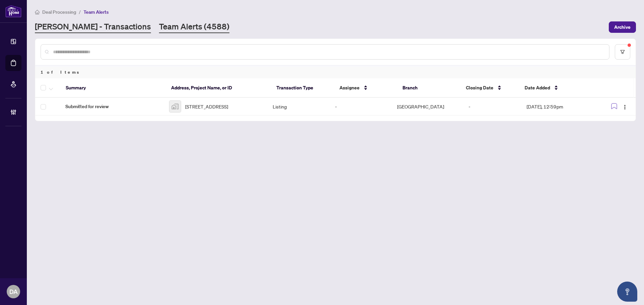 This screenshot has width=644, height=305. Describe the element at coordinates (350, 88) in the screenshot. I see `span: Assignee` at that location.